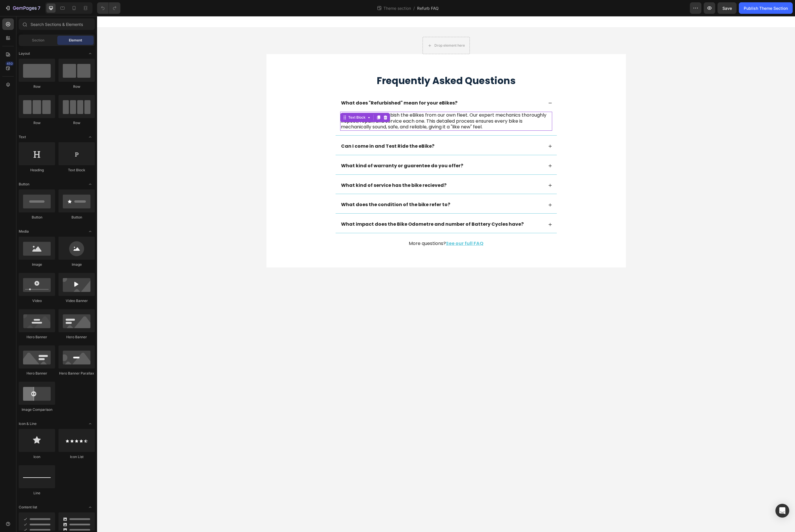 The width and height of the screenshot is (795, 532). Describe the element at coordinates (727, 8) in the screenshot. I see `span: Save` at that location.